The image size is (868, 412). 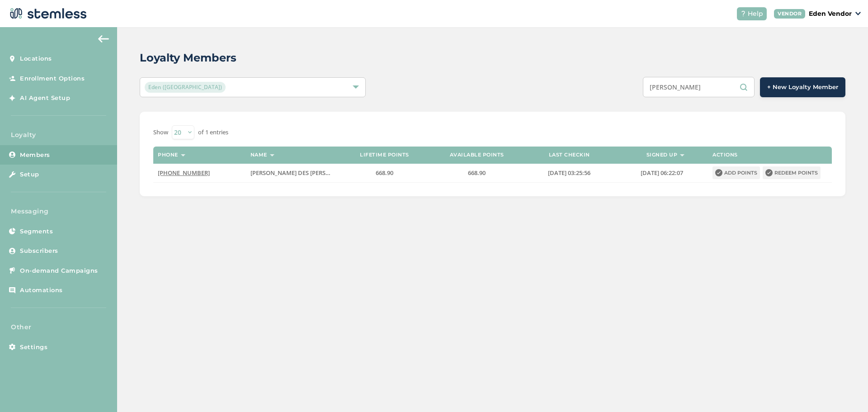 I want to click on span: Subscribers, so click(x=39, y=251).